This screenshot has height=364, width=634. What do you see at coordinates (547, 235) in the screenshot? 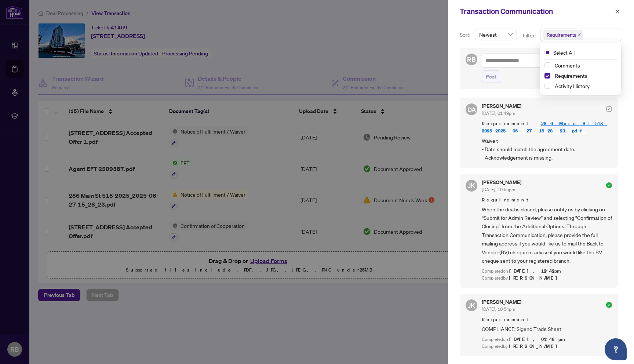
I see `span: When the deal is closed, please notify us by clicking on “Submit for Admin Review” and selecting ...` at bounding box center [547, 235].